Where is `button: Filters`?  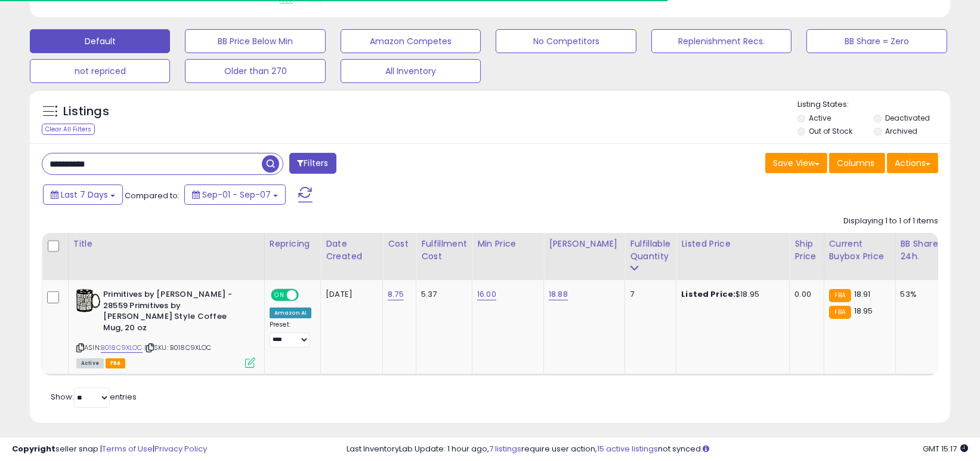
button: Filters is located at coordinates (313, 163).